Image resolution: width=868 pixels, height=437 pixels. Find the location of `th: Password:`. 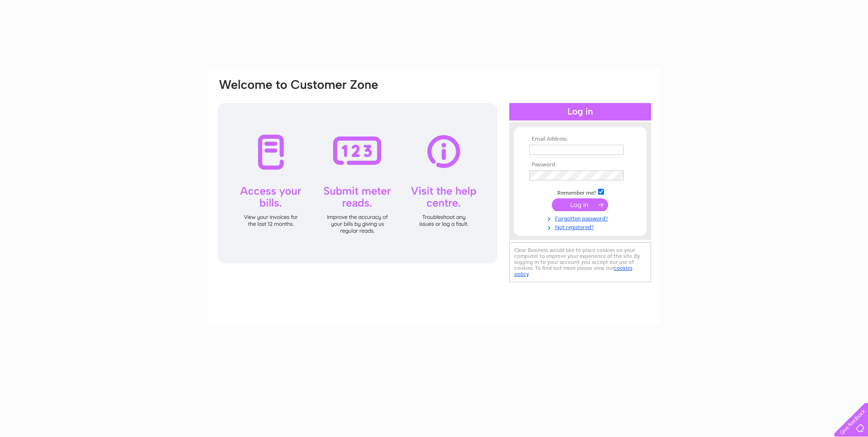

th: Password: is located at coordinates (580, 165).